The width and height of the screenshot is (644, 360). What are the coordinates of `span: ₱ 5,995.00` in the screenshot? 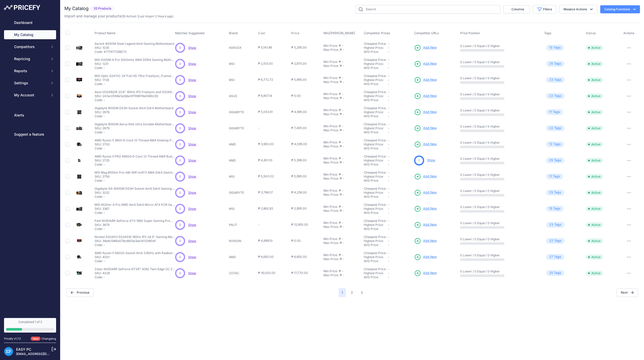 It's located at (299, 80).